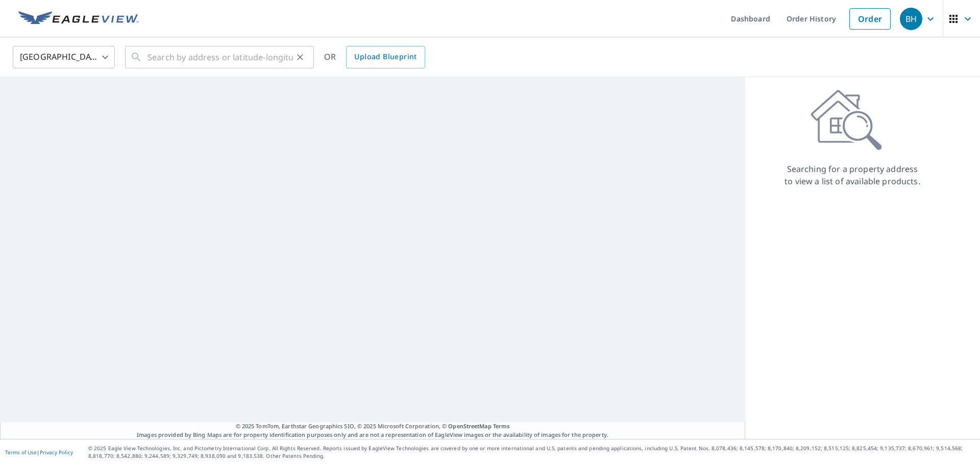  What do you see at coordinates (373, 427) in the screenshot?
I see `span: © 2025 TomTom, Earthstar Geographics SIO, © 2025 Microsoft Corporation, ©` at bounding box center [373, 427].